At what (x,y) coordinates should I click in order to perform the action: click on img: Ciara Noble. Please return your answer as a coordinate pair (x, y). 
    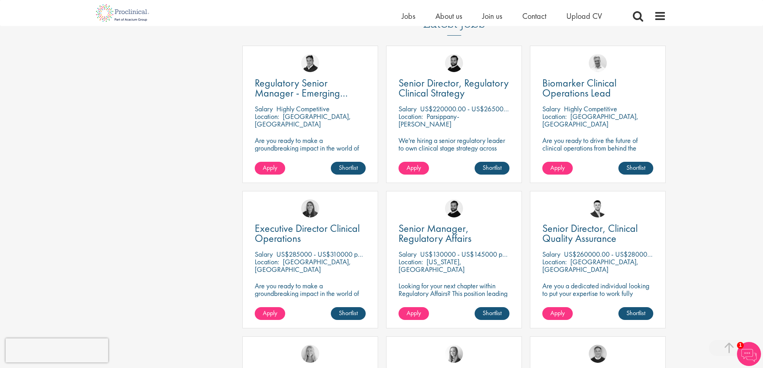
    Looking at the image, I should click on (310, 208).